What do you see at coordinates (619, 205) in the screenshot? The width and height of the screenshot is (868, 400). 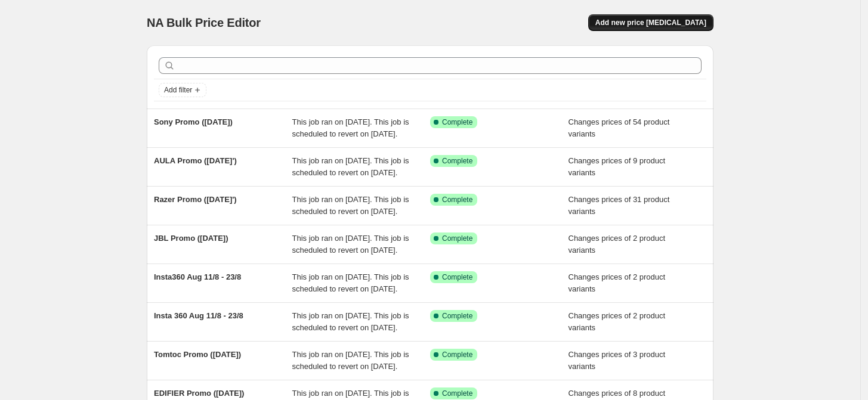 I see `span: Changes prices of 31 product variants` at bounding box center [619, 205].